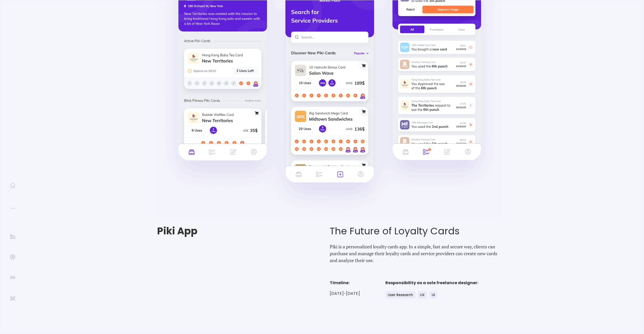 The image size is (644, 334). I want to click on div: UI, so click(433, 295).